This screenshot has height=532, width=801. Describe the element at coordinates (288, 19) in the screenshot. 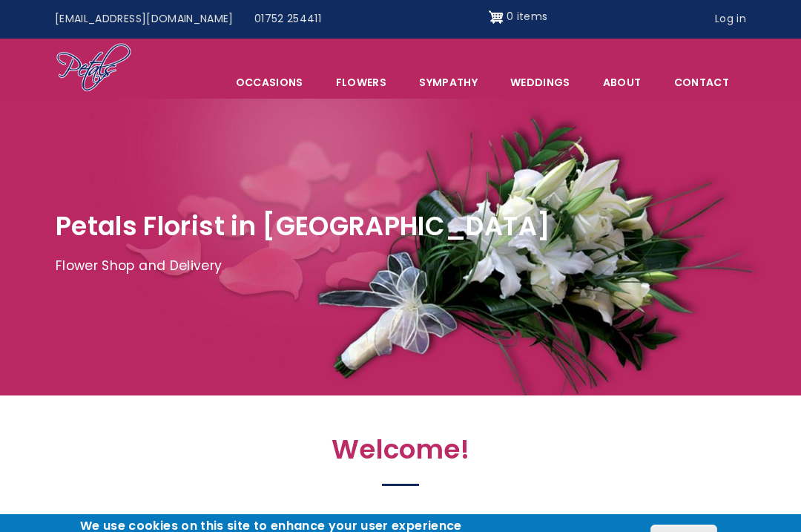

I see `a: 01752 254411` at that location.